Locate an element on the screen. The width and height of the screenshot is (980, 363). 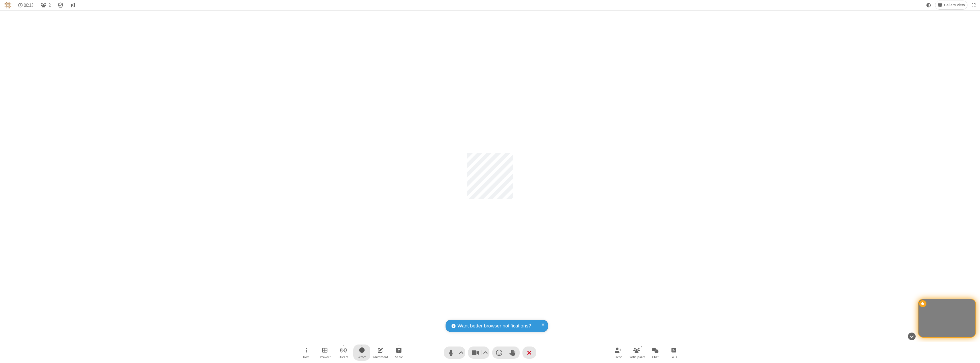
button: Mute (⌘+Shift+A) is located at coordinates (454, 353).